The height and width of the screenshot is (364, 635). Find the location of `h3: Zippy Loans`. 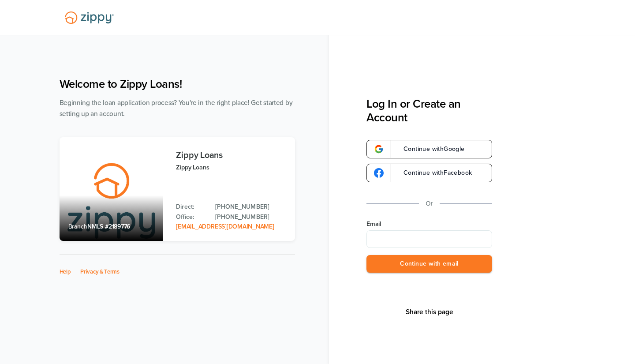

h3: Zippy Loans is located at coordinates (230, 155).